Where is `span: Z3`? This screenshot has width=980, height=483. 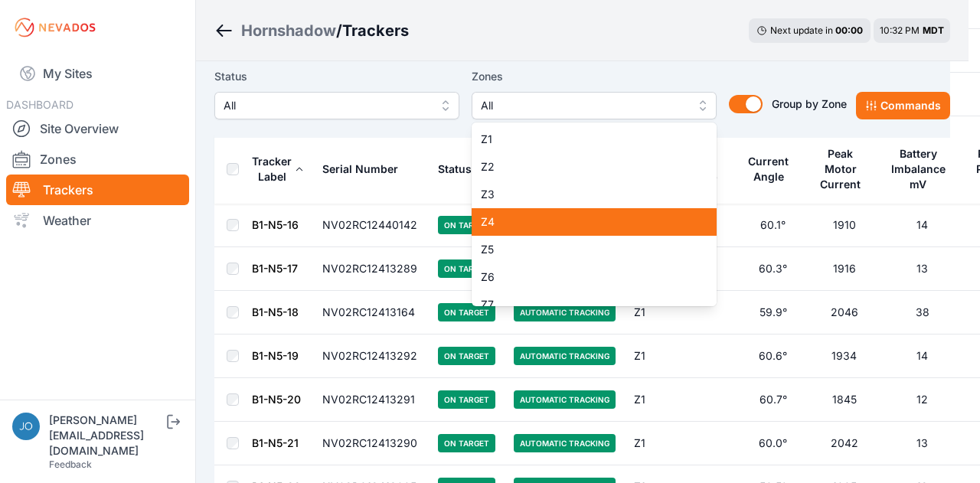
span: Z3 is located at coordinates (585, 194).